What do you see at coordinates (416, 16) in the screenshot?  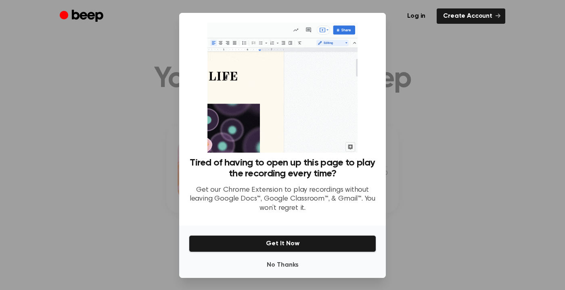 I see `a: Log in` at bounding box center [416, 16].